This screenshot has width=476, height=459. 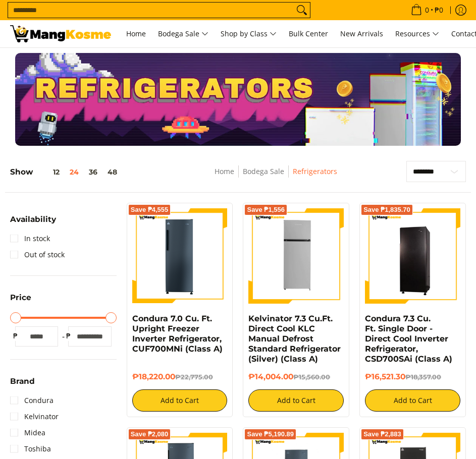 I want to click on button: Search, so click(x=302, y=10).